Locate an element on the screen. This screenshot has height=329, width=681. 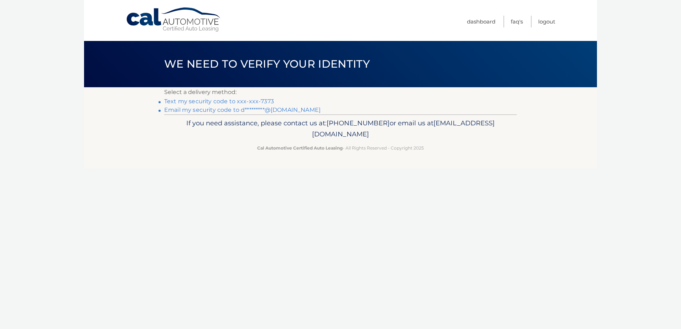
a: FAQ's is located at coordinates (517, 21).